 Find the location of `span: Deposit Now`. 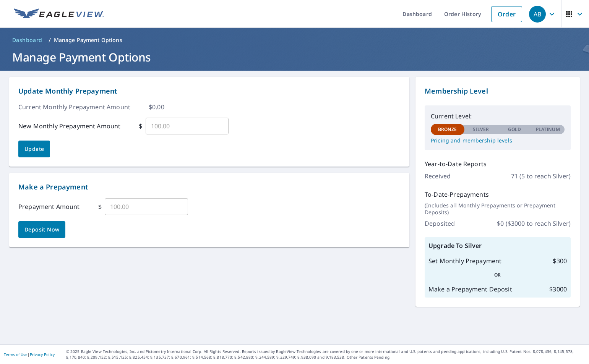

span: Deposit Now is located at coordinates (42, 230).